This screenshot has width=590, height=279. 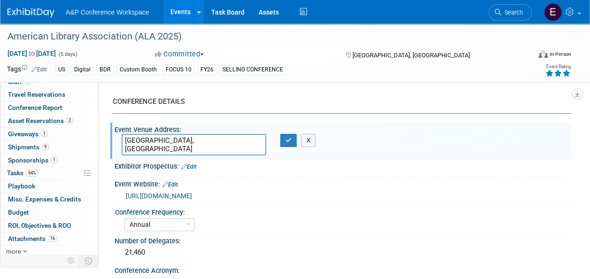 What do you see at coordinates (89, 260) in the screenshot?
I see `td: Toggle Event Tabs` at bounding box center [89, 260].